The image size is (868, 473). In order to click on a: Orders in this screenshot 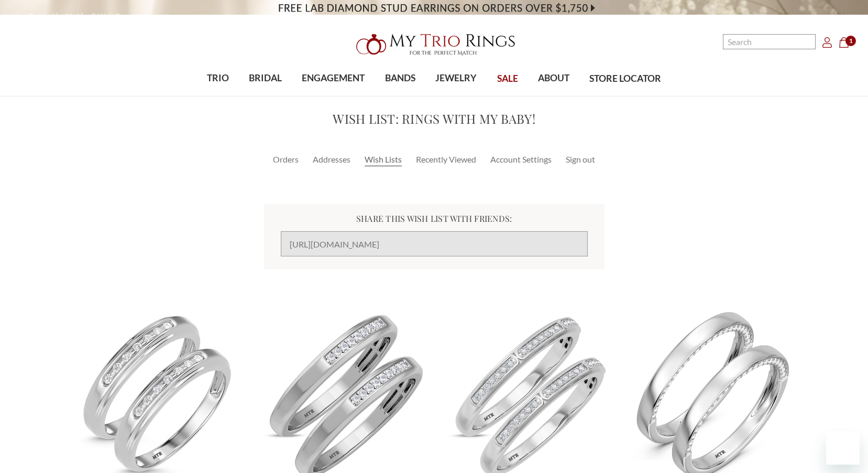, I will do `click(285, 160)`.